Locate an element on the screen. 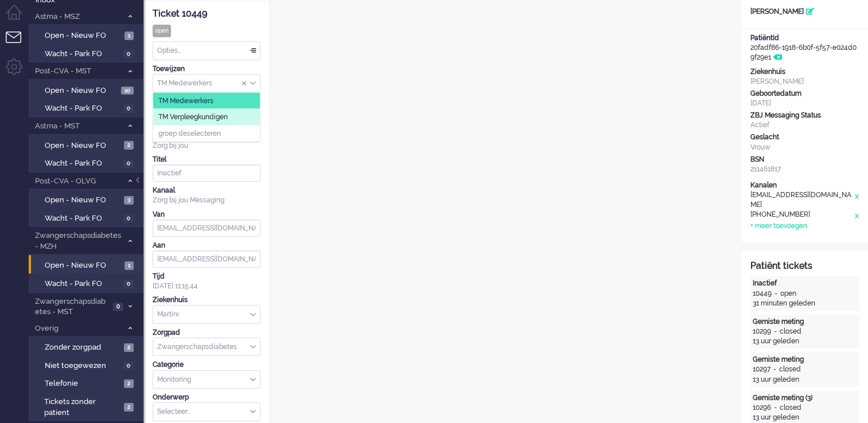 The width and height of the screenshot is (868, 423). a: Open - Nieuw FO 3 is located at coordinates (87, 200).